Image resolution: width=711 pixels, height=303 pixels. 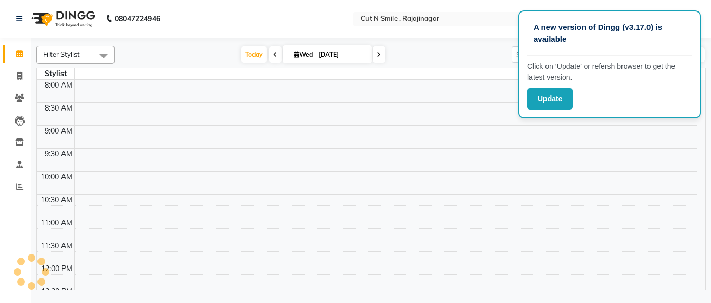 I want to click on p: A new version of Dingg (v3.17.0) is available, so click(x=610, y=33).